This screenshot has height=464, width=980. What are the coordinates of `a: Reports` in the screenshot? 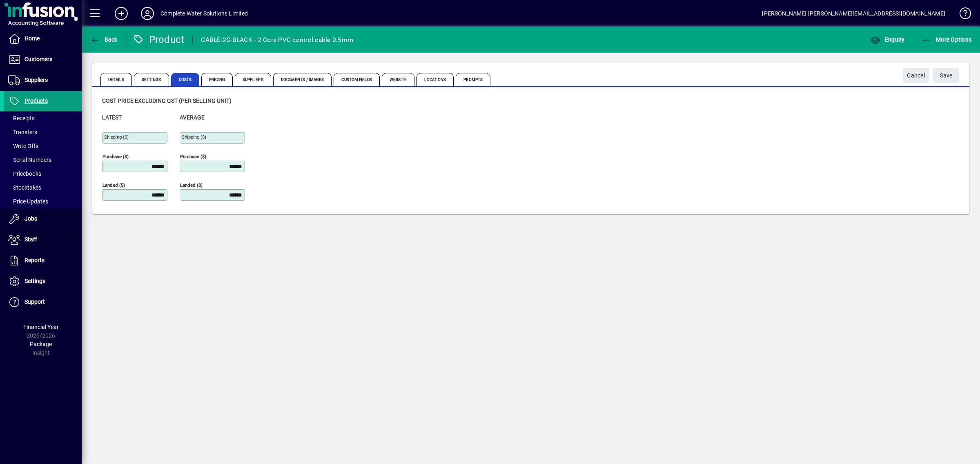 It's located at (43, 261).